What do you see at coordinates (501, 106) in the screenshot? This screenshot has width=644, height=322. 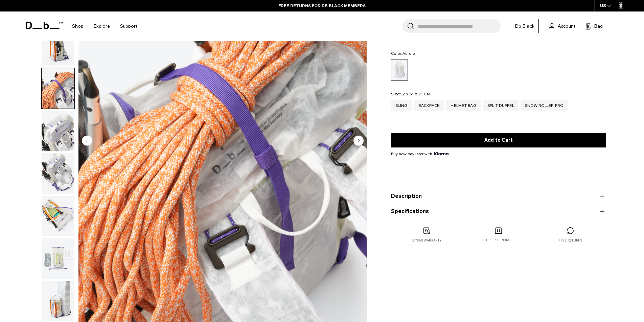 I see `a: Split Duffel` at bounding box center [501, 106].